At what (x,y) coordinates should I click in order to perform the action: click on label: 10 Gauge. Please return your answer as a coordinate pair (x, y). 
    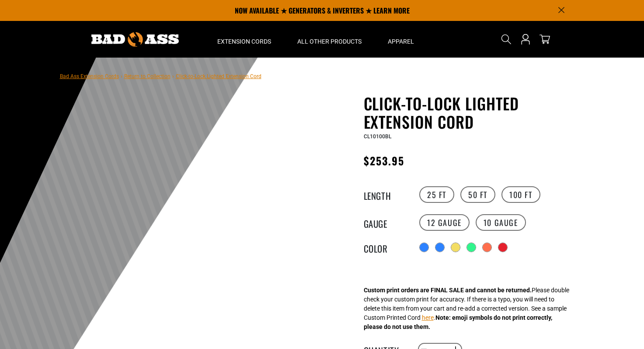
    Looking at the image, I should click on (500, 222).